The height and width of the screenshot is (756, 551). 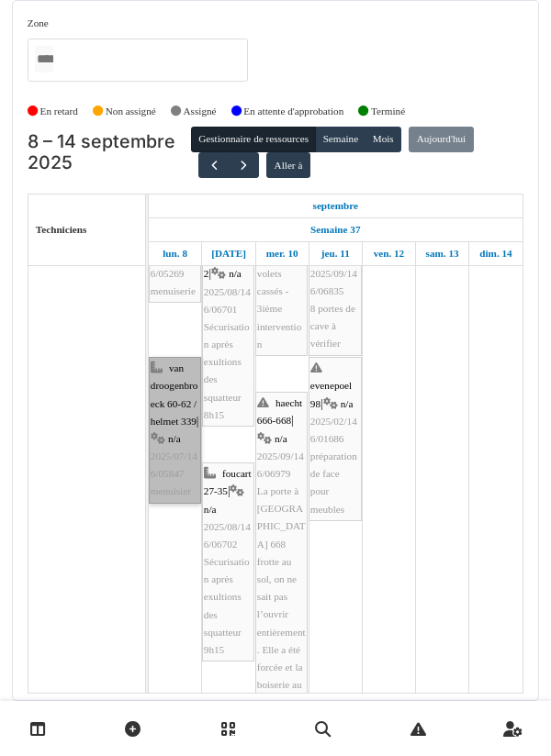 What do you see at coordinates (333, 483) in the screenshot?
I see `span: préparation de face pour meubles` at bounding box center [333, 483].